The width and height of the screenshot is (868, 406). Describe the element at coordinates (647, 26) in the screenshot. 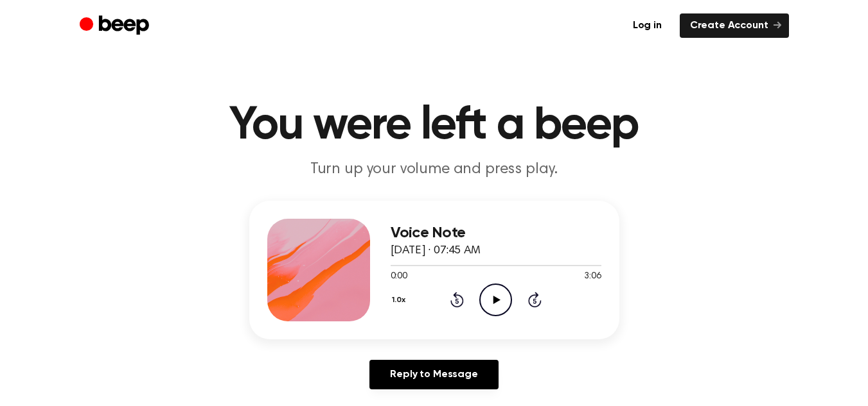

I see `a: Log in` at that location.